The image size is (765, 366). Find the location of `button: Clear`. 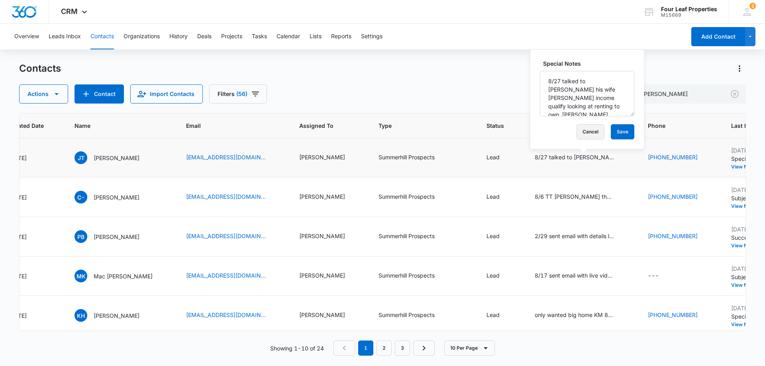

button: Clear is located at coordinates (735, 94).